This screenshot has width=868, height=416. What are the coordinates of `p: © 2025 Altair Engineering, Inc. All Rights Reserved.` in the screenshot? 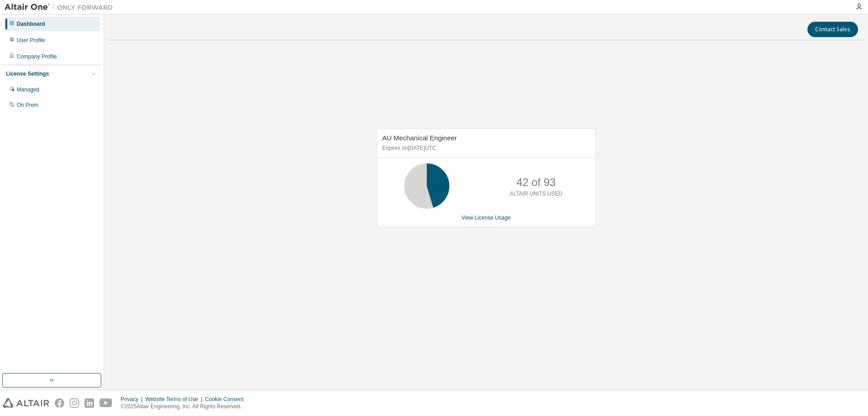 It's located at (185, 406).